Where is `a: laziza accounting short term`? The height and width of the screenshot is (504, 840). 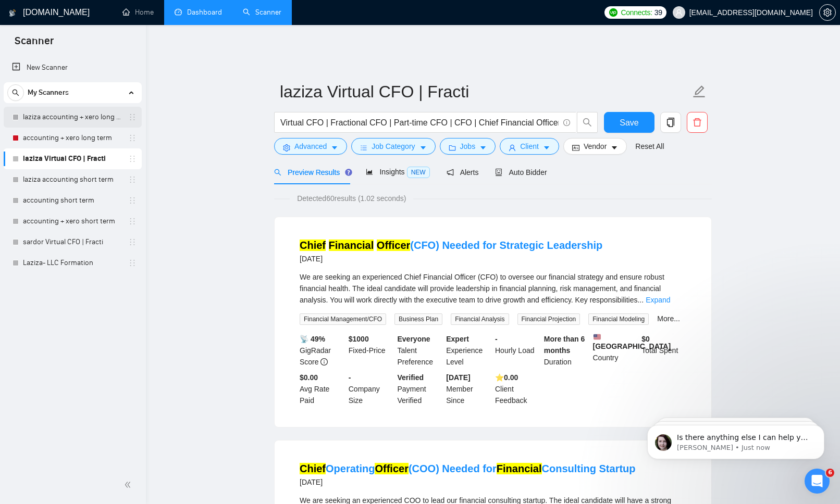
a: laziza accounting short term is located at coordinates (73, 180).